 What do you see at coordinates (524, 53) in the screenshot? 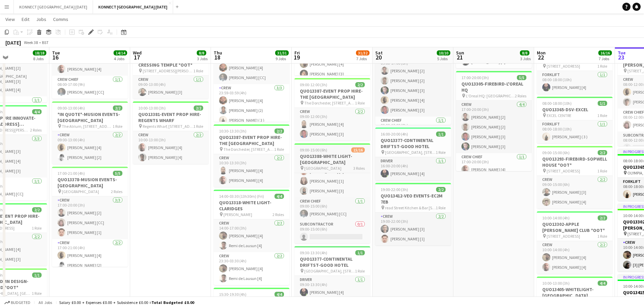
I see `span: 8/8` at bounding box center [524, 53].